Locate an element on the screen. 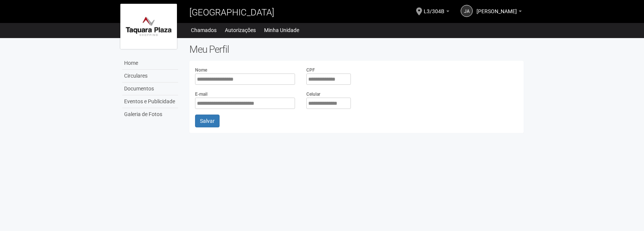 This screenshot has height=231, width=644. label: Nome is located at coordinates (202, 70).